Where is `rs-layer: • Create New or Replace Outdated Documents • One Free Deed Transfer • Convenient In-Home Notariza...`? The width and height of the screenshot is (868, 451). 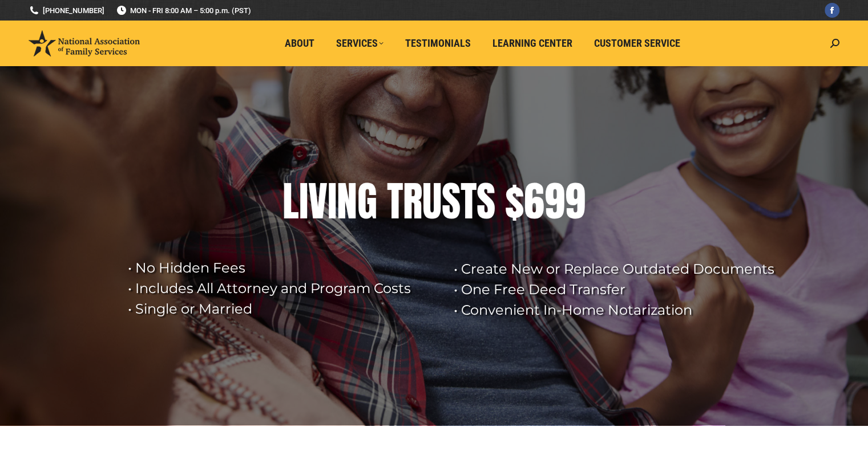 rs-layer: • Create New or Replace Outdated Documents • One Free Deed Transfer • Convenient In-Home Notariza... is located at coordinates (619, 289).